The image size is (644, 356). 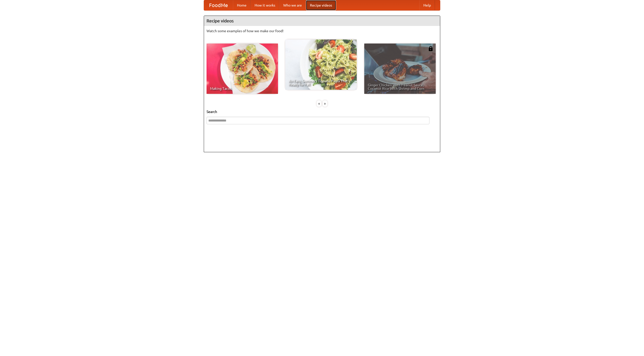 What do you see at coordinates (322, 21) in the screenshot?
I see `h4: Recipe videos` at bounding box center [322, 21].